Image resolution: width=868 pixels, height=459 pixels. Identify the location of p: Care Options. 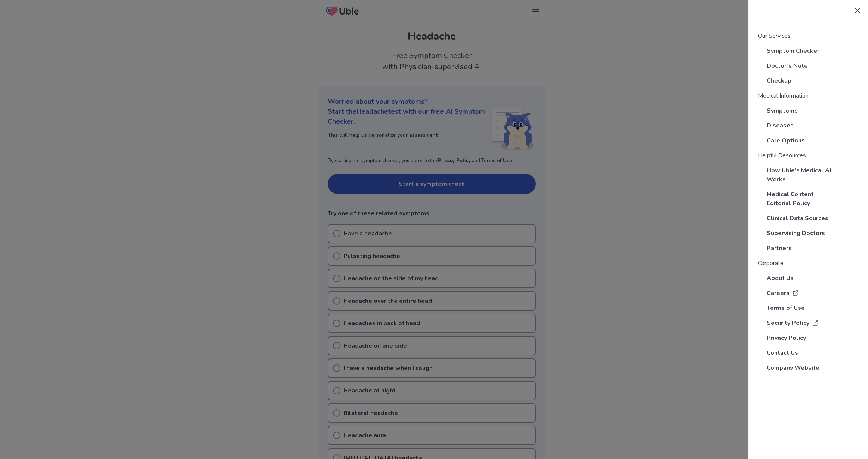
(785, 141).